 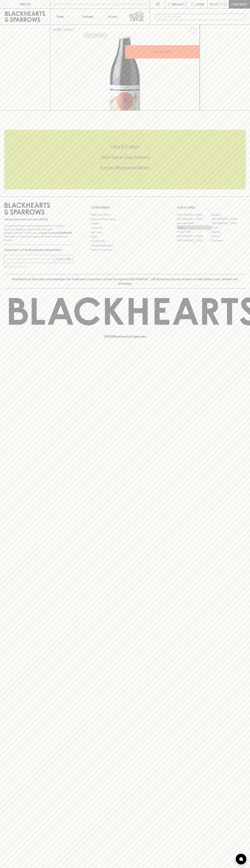 What do you see at coordinates (125, 241) in the screenshot?
I see `a: Privacy Policy` at bounding box center [125, 241].